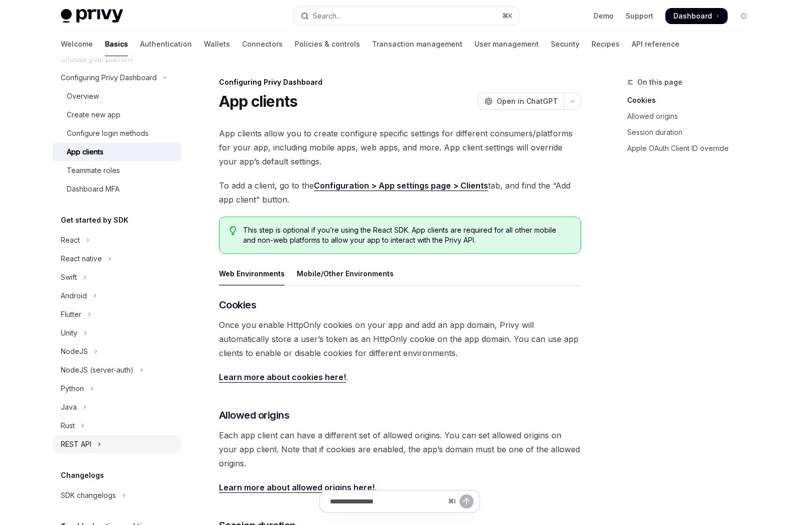 The height and width of the screenshot is (525, 812). I want to click on a: Configure login methods, so click(117, 134).